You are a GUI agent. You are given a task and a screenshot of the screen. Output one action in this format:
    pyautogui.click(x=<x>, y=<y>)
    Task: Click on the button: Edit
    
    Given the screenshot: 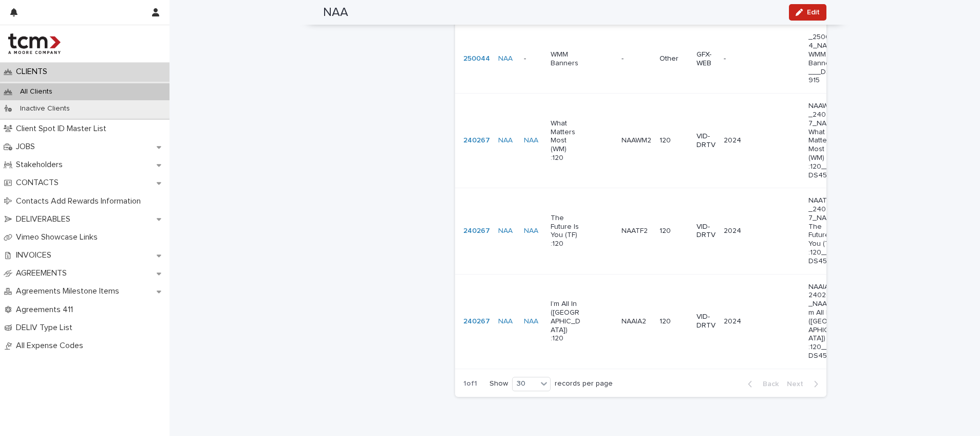 What is the action you would take?
    pyautogui.click(x=808, y=13)
    